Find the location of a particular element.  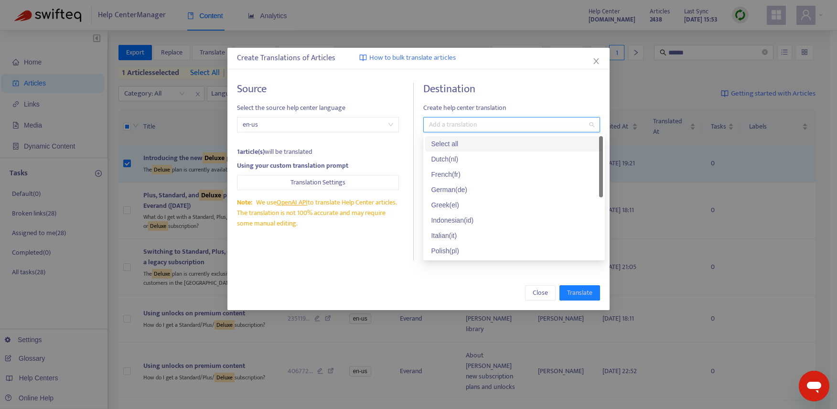

div: Using your custom translation prompt is located at coordinates (318, 166).